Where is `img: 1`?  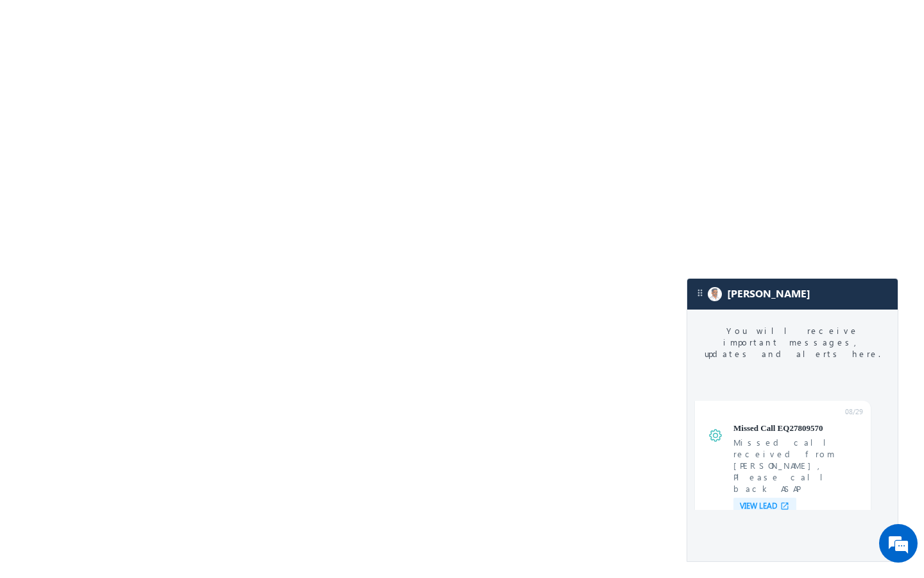
img: 1 is located at coordinates (716, 435).